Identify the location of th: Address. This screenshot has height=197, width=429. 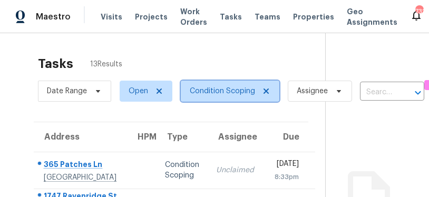
(80, 137).